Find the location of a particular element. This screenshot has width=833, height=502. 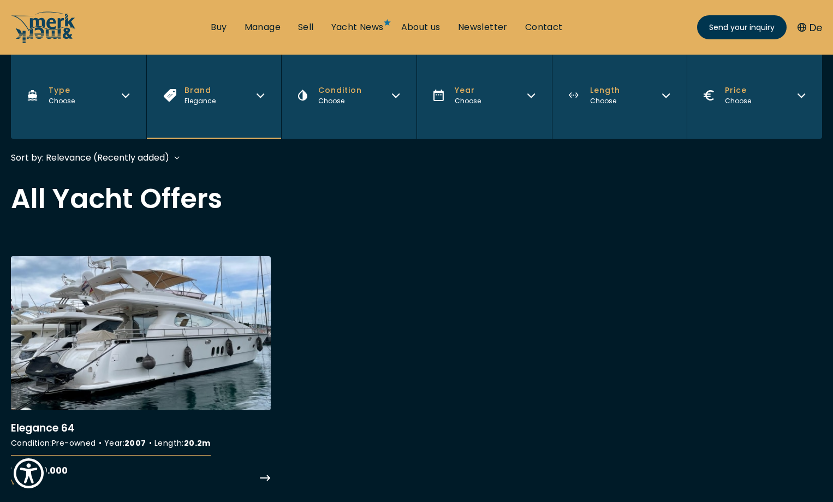

a: Sell is located at coordinates (306, 27).